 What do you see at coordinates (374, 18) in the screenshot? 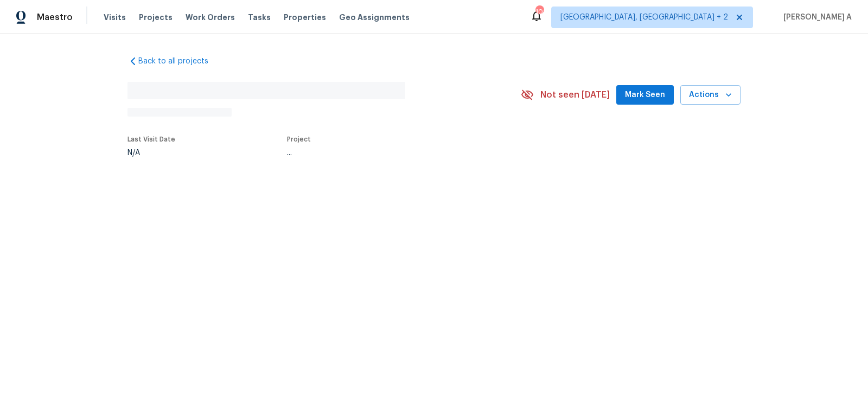
I see `span: Geo Assignments` at bounding box center [374, 18].